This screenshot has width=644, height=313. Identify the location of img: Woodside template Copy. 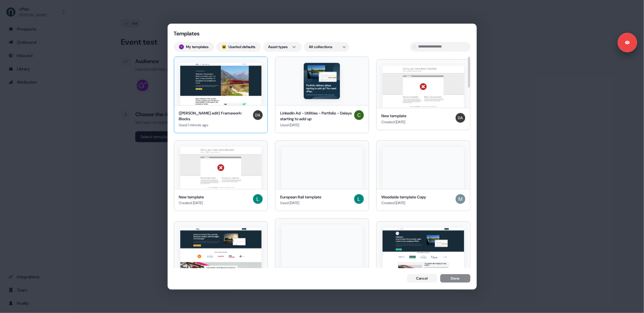
(423, 168).